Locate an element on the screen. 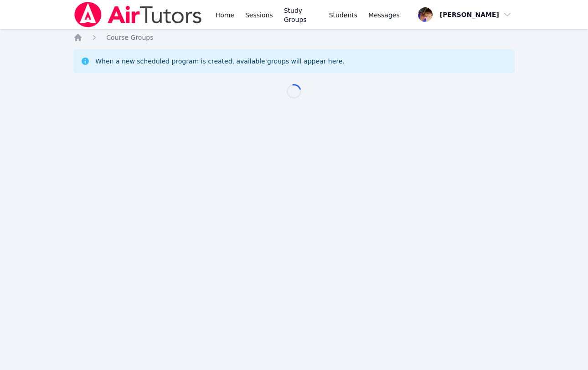 The image size is (588, 370). a: Course Groups is located at coordinates (130, 37).